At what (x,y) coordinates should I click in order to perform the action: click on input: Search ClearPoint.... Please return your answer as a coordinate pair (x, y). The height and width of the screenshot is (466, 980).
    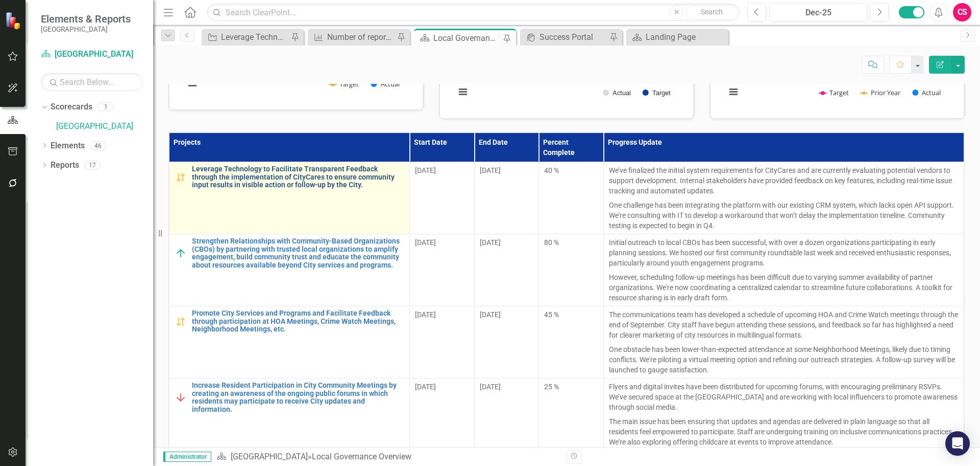
    Looking at the image, I should click on (474, 12).